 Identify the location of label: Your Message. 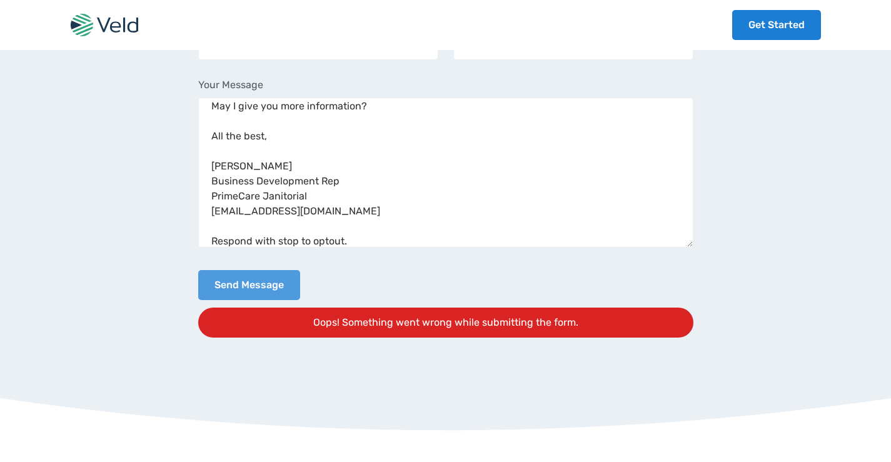
(446, 85).